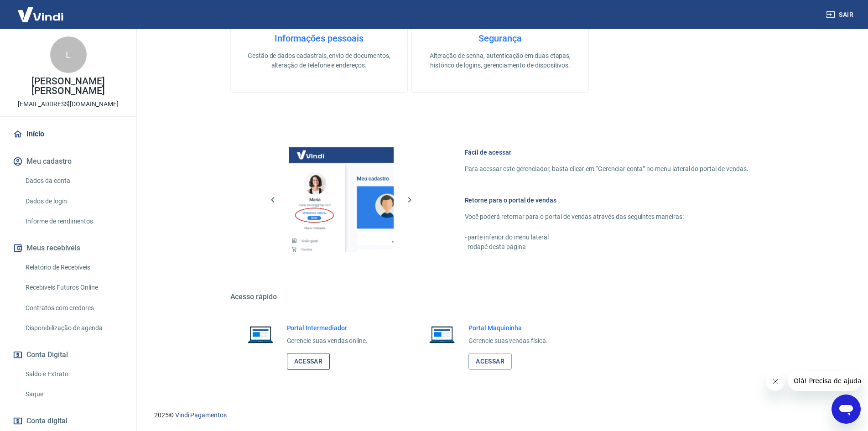 This screenshot has width=868, height=431. Describe the element at coordinates (41, 10) in the screenshot. I see `span: Olá! Precisa de ajuda?` at that location.